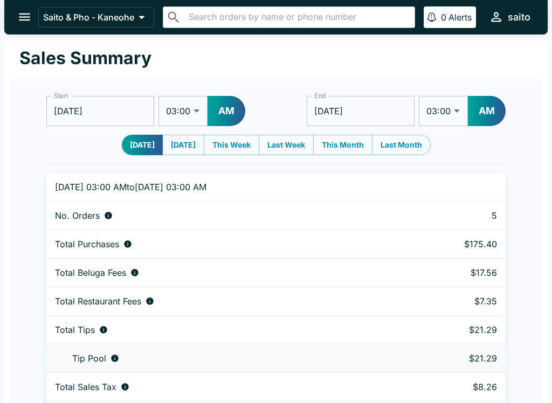 This screenshot has height=403, width=552. Describe the element at coordinates (222, 273) in the screenshot. I see `div: Fees paid by diners to Beluga` at that location.